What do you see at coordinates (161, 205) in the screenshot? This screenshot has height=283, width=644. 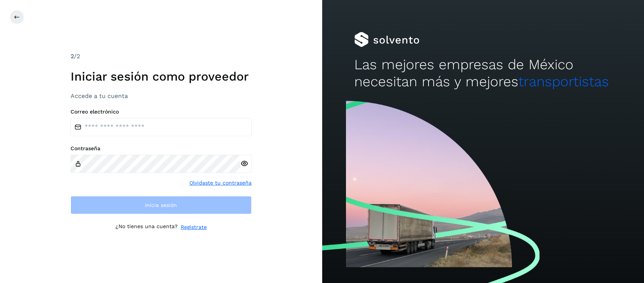 I see `span: Inicia sesión` at bounding box center [161, 205].